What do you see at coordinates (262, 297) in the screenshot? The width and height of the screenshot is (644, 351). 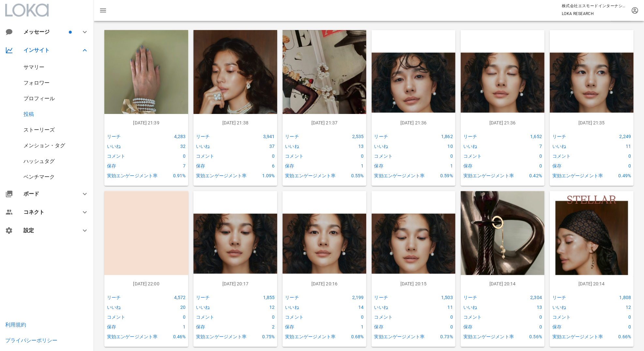 I see `div: 1,855` at bounding box center [262, 297].